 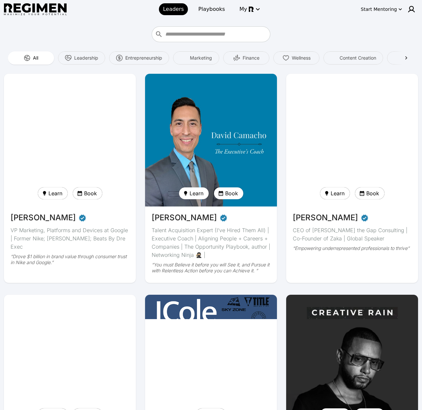 What do you see at coordinates (352, 140) in the screenshot?
I see `img: avatar of Devika Brij` at bounding box center [352, 140].